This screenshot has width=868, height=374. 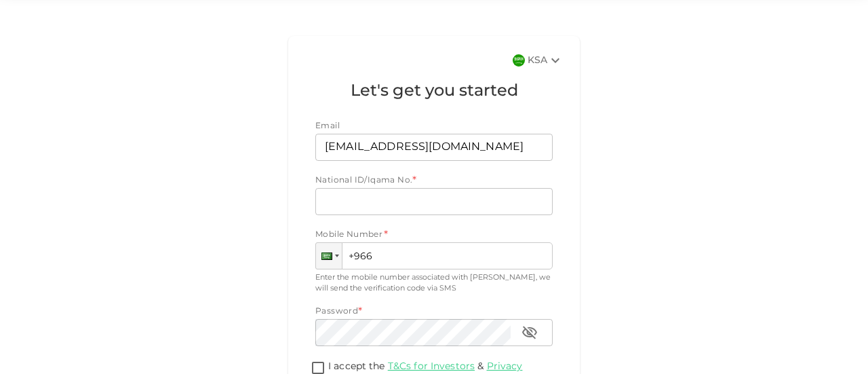 What do you see at coordinates (434, 92) in the screenshot?
I see `h1: Let's get you started` at bounding box center [434, 92].